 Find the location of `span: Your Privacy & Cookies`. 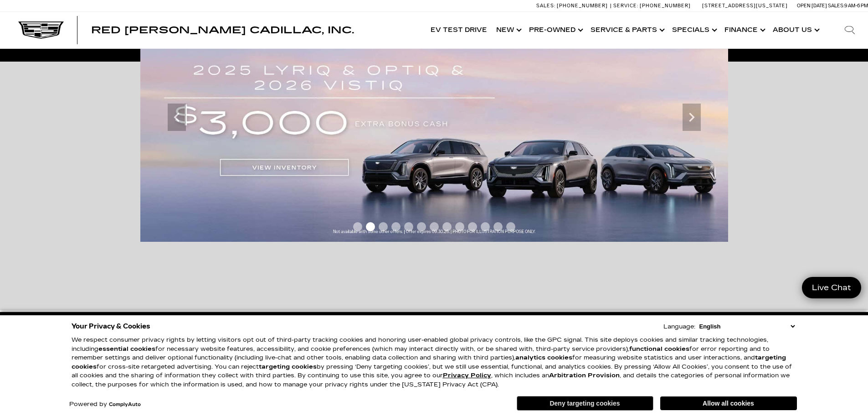

span: Your Privacy & Cookies is located at coordinates (111, 326).